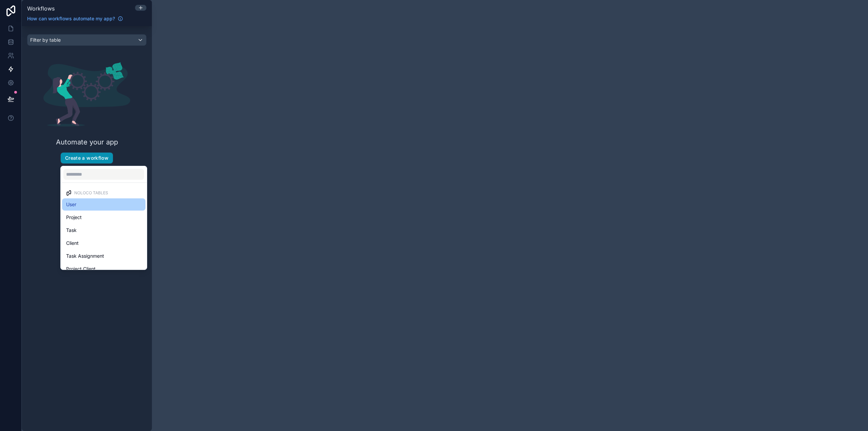 This screenshot has width=868, height=431. What do you see at coordinates (71, 205) in the screenshot?
I see `span: User` at bounding box center [71, 205].